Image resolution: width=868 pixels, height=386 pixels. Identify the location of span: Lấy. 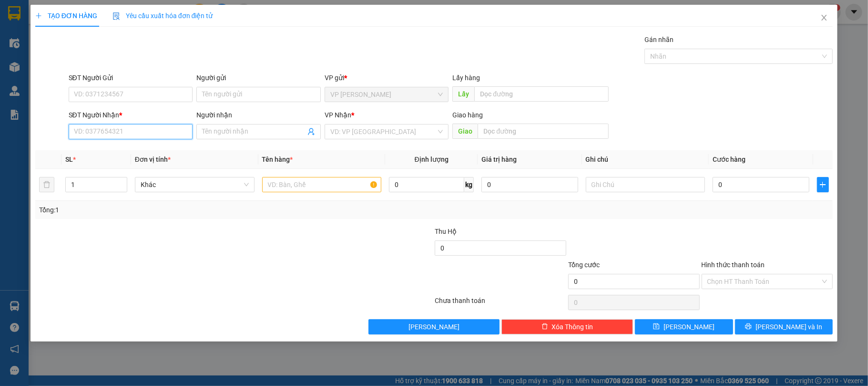
(464, 94).